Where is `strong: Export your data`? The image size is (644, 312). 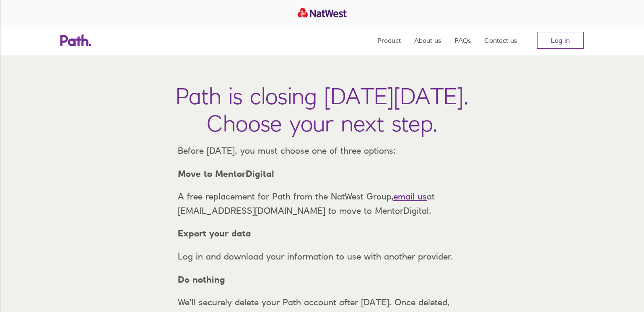 strong: Export your data is located at coordinates (214, 233).